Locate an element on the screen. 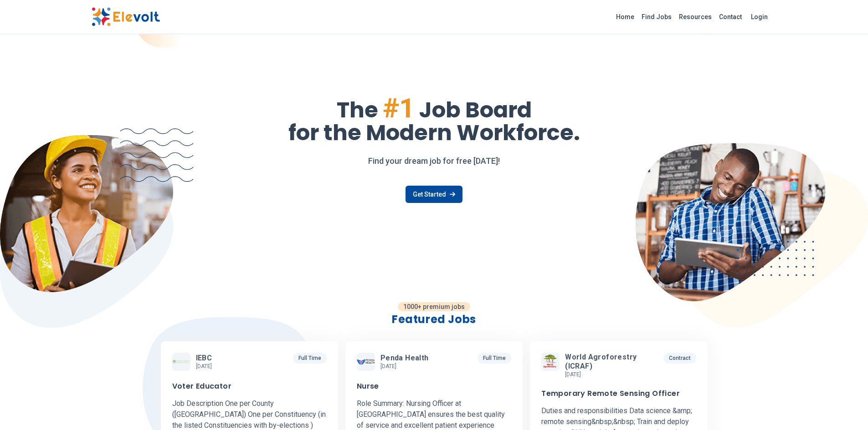 The height and width of the screenshot is (430, 868). a: Contact is located at coordinates (730, 17).